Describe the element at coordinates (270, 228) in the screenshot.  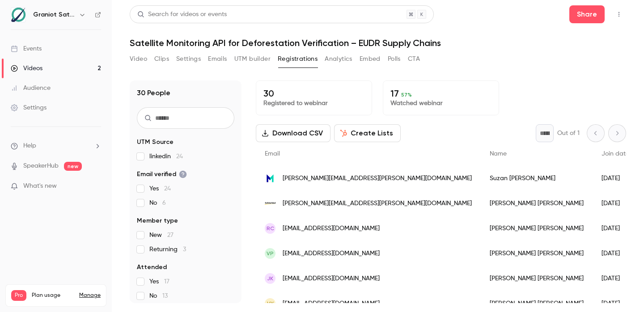
I see `span: RC` at that location.